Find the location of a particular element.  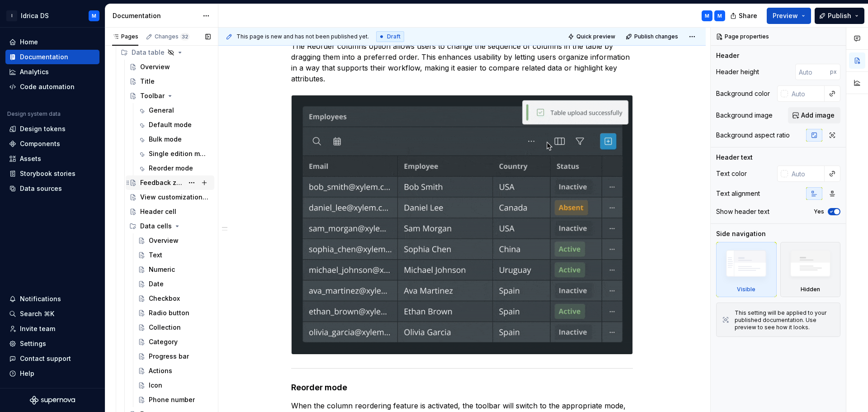

div: Header is located at coordinates (727, 56).